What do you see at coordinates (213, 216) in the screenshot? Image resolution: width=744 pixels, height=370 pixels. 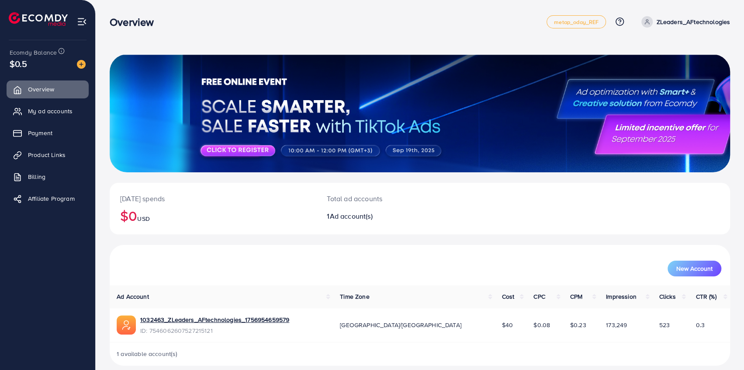 I see `h2: $0` at bounding box center [213, 216].